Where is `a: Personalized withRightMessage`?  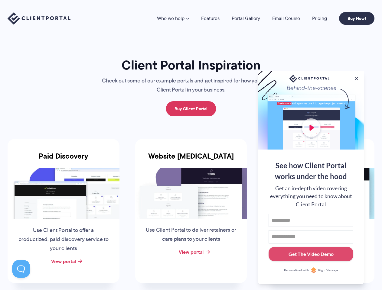 a: Personalized withRightMessage is located at coordinates (311, 271).